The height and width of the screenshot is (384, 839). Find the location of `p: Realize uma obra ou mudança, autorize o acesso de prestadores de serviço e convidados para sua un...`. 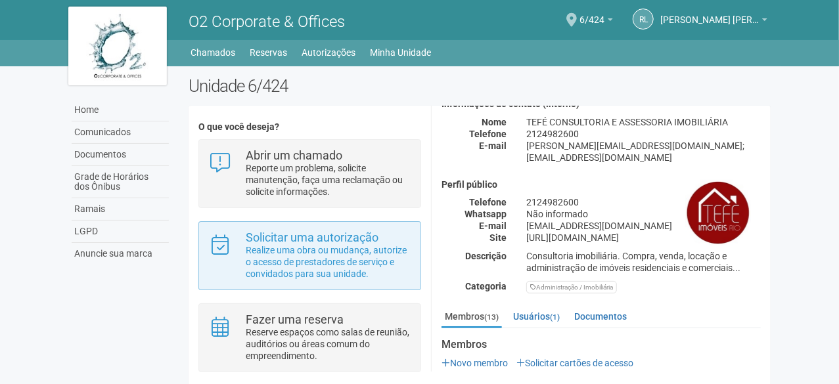

p: Realize uma obra ou mudança, autorize o acesso de prestadores de serviço e convidados para sua un... is located at coordinates (328, 262).